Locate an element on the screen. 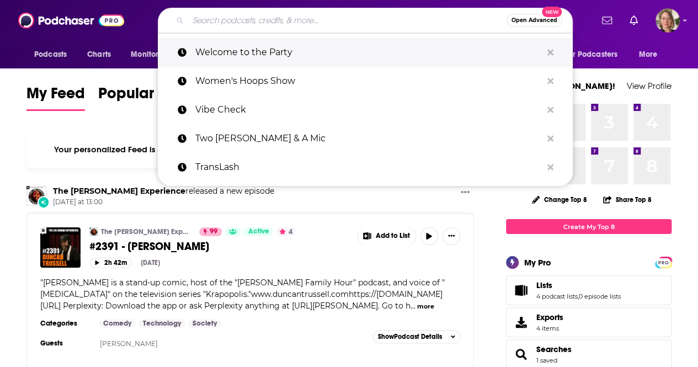 The image size is (698, 367). span: Add to List is located at coordinates (393, 236).